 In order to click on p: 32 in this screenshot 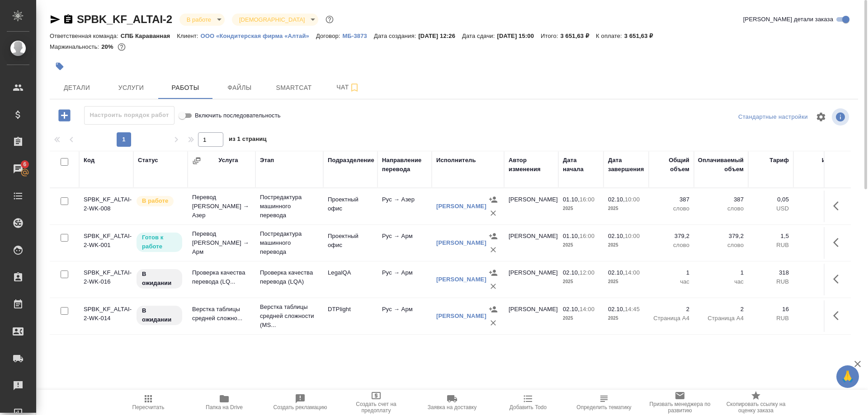, I will do `click(818, 310)`.